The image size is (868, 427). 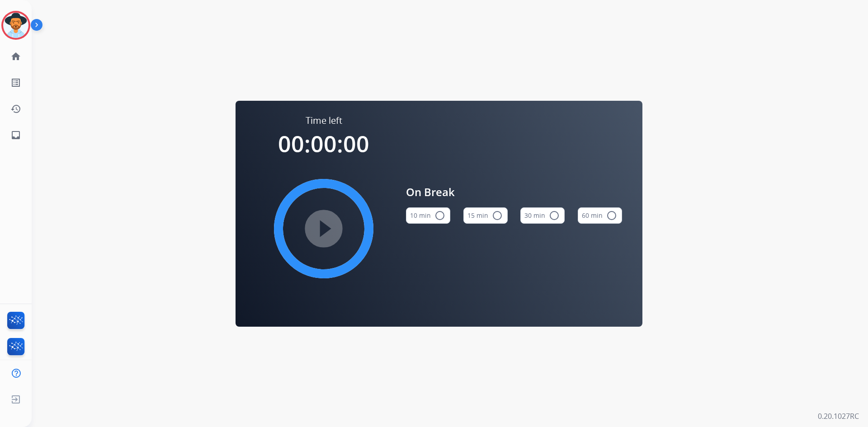 What do you see at coordinates (16, 83) in the screenshot?
I see `mat-icon: list_alt` at bounding box center [16, 83].